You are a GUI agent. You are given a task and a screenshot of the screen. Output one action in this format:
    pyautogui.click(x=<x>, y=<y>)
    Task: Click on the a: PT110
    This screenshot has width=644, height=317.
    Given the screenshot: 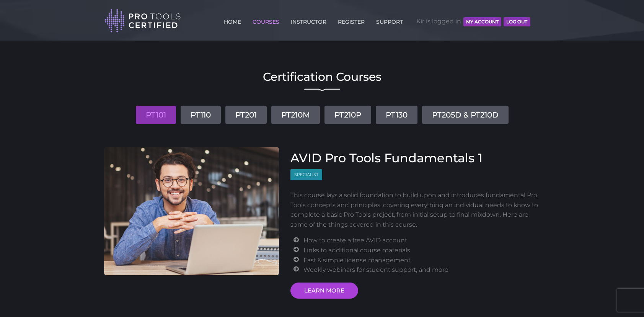 What is the action you would take?
    pyautogui.click(x=200, y=115)
    